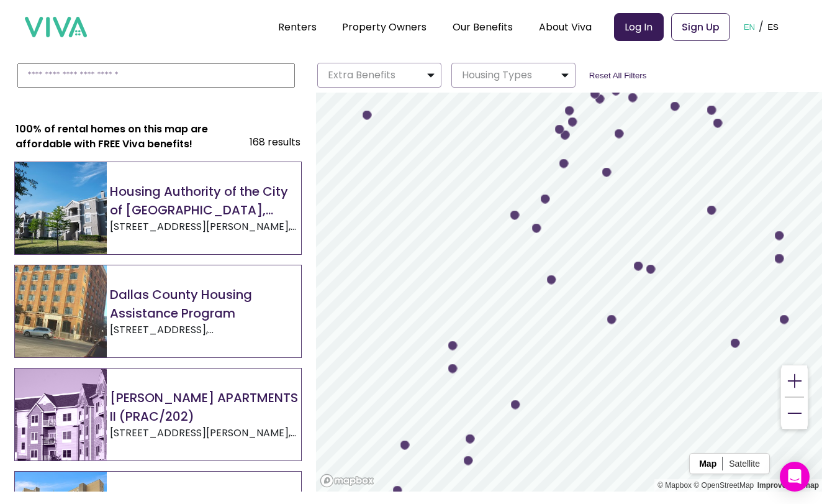 The image size is (822, 504). What do you see at coordinates (61, 311) in the screenshot?
I see `img: Dallas County Housing Assistance Program` at bounding box center [61, 311].